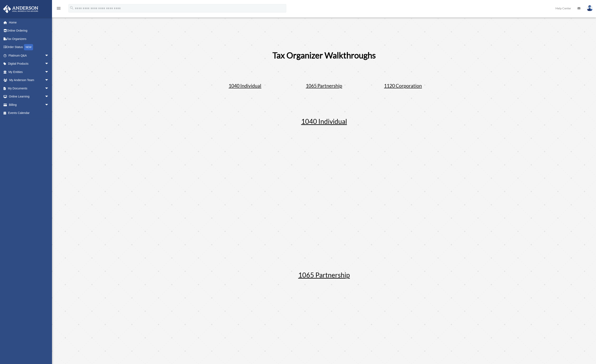 The height and width of the screenshot is (364, 596). I want to click on a: Online Ordering, so click(29, 31).